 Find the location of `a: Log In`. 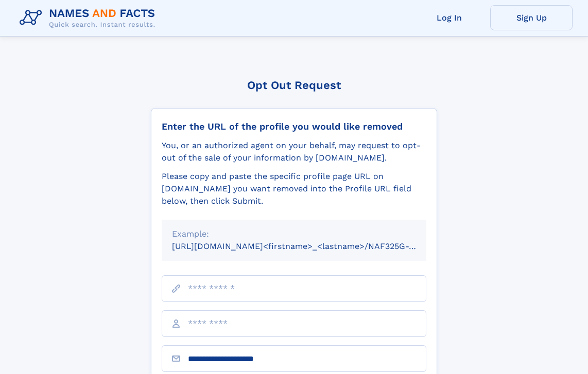

a: Log In is located at coordinates (450, 17).